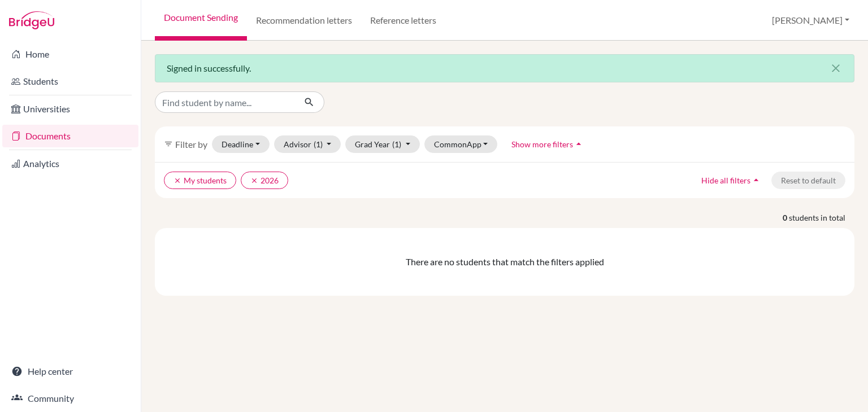  I want to click on button: Show more filtersarrow_drop_up, so click(548, 144).